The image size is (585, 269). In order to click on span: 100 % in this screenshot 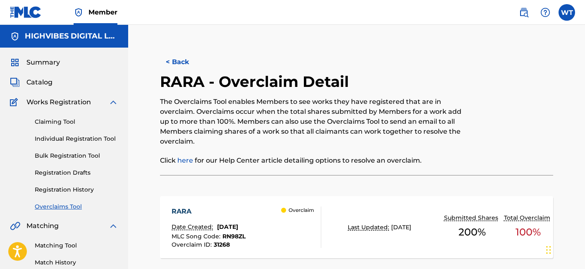, I will do `click(528, 232)`.